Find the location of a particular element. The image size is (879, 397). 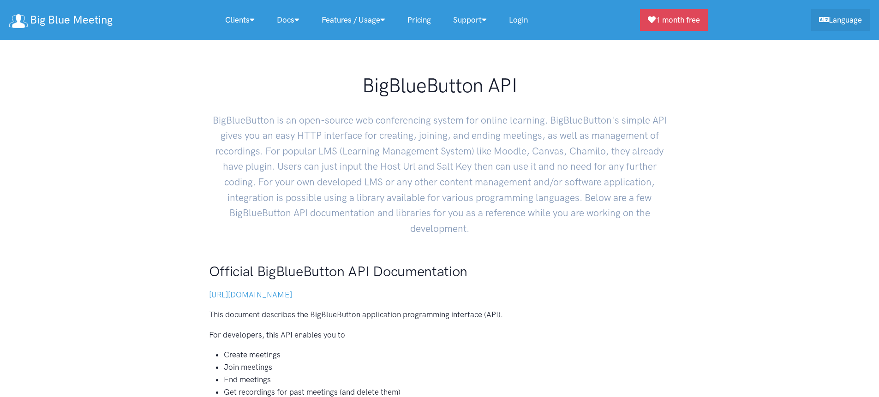

a: Big Blue Meeting is located at coordinates (61, 20).